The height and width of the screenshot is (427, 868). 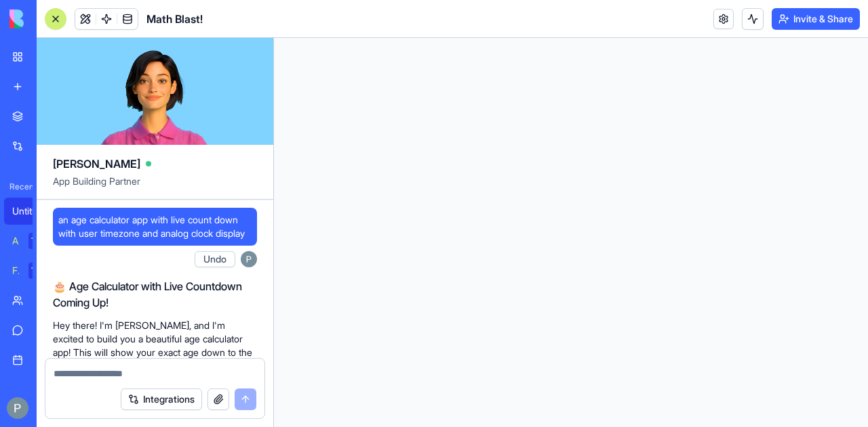 I want to click on button: Invite & Share, so click(x=816, y=19).